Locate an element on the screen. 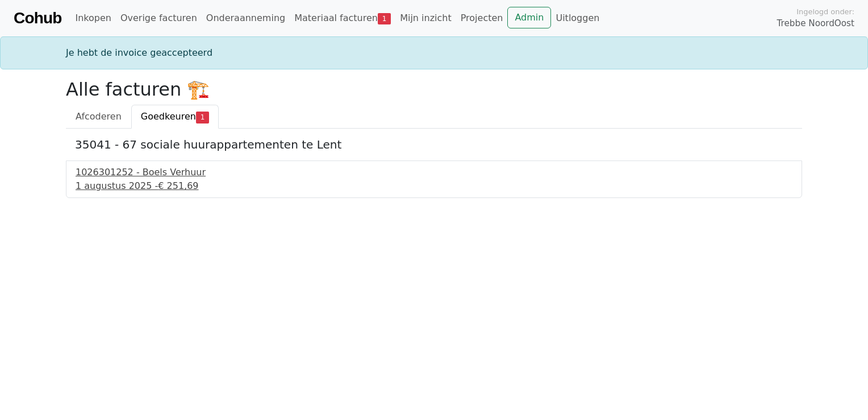 The width and height of the screenshot is (868, 420). a: Overige facturen is located at coordinates (159, 18).